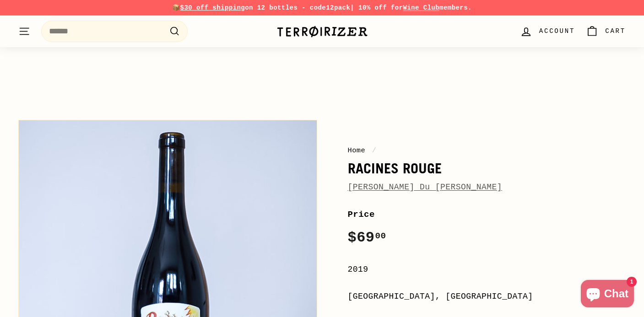 This screenshot has width=644, height=317. Describe the element at coordinates (547, 31) in the screenshot. I see `a: Account` at that location.